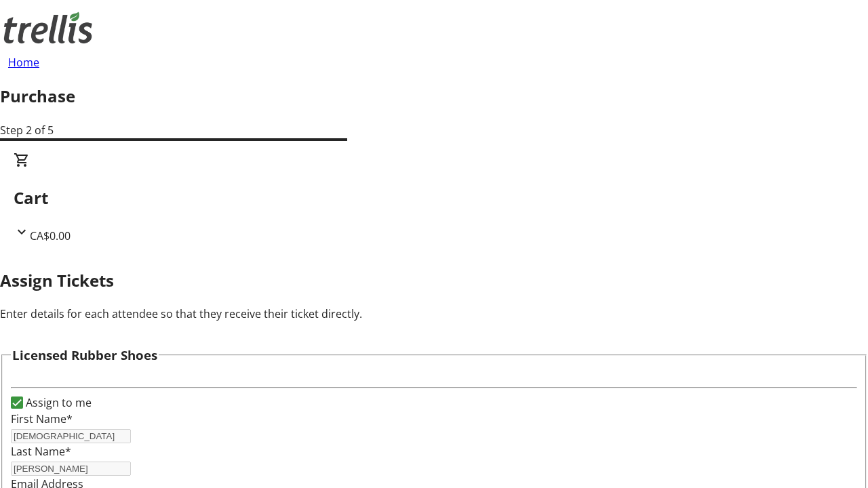 The image size is (868, 488). I want to click on label: Last Name*, so click(41, 452).